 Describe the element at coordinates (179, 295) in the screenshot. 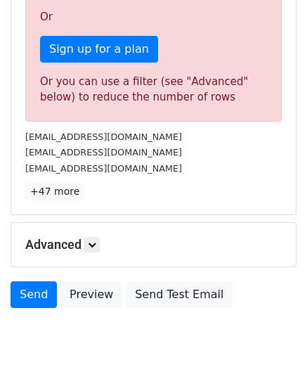

I see `a: Send Test Email` at that location.